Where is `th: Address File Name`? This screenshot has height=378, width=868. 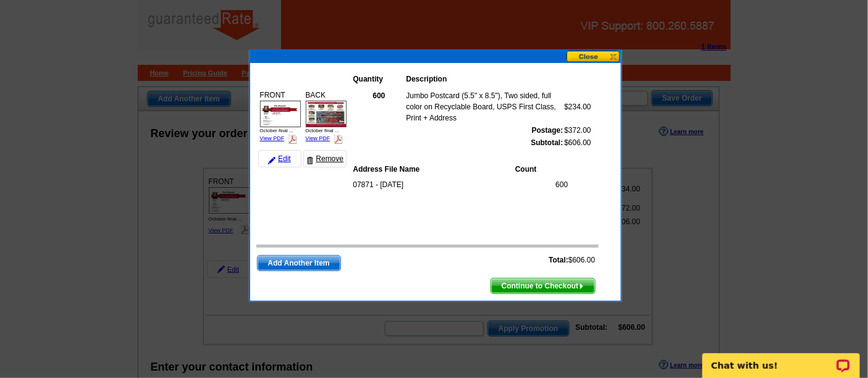
th: Address File Name is located at coordinates (434, 169).